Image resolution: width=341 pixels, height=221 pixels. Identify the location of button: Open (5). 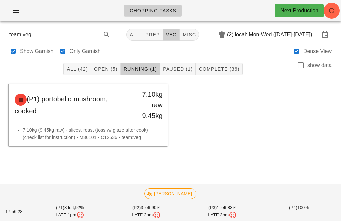
(105, 69).